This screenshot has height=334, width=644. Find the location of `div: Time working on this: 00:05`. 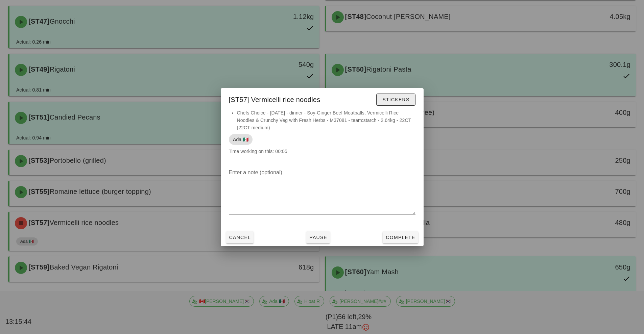

div: Time working on this: 00:05 is located at coordinates (322, 136).